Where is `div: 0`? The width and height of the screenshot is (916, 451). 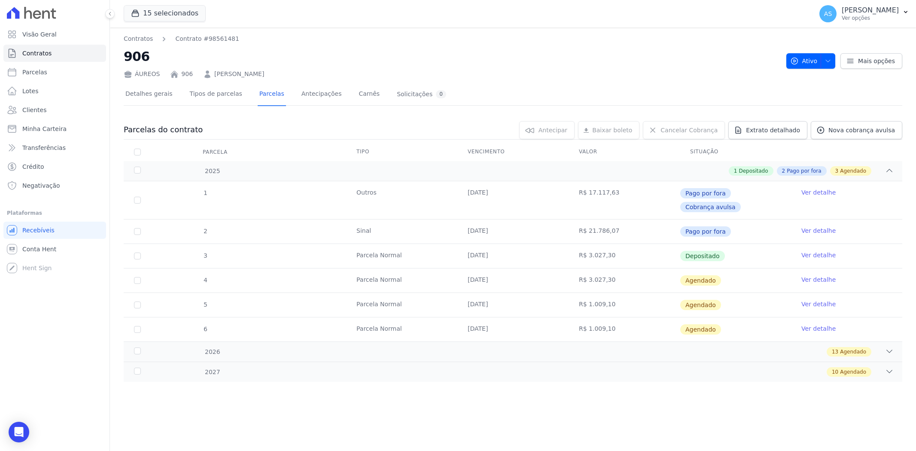
div: 0 is located at coordinates (441, 94).